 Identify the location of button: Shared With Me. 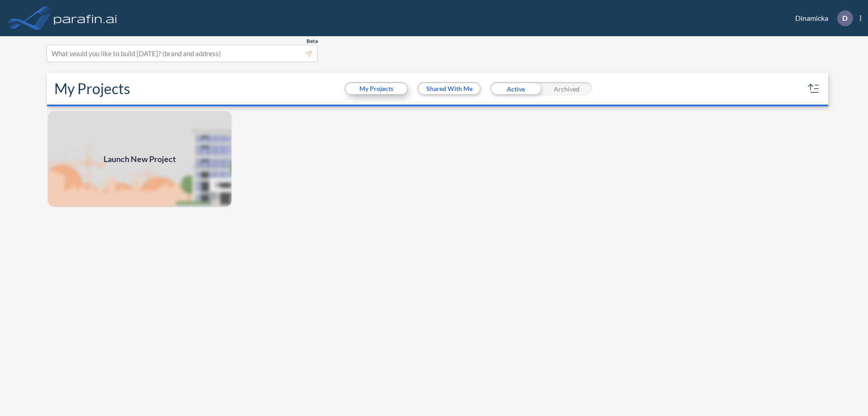
(449, 89).